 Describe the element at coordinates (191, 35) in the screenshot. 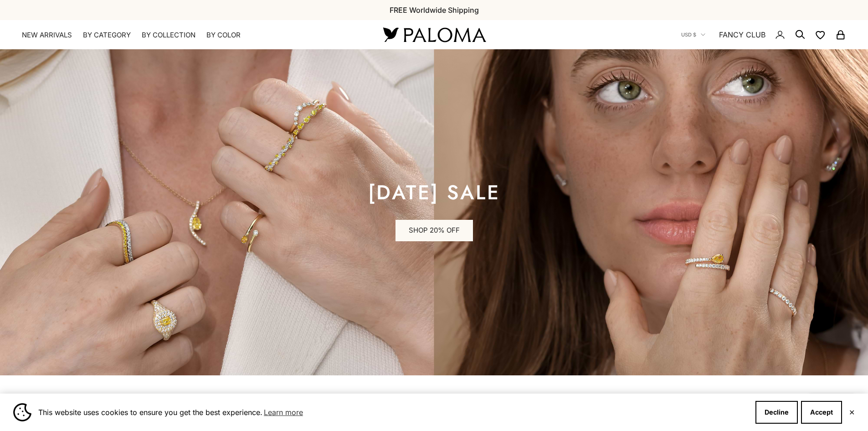

I see `nav: Primary navigation` at that location.